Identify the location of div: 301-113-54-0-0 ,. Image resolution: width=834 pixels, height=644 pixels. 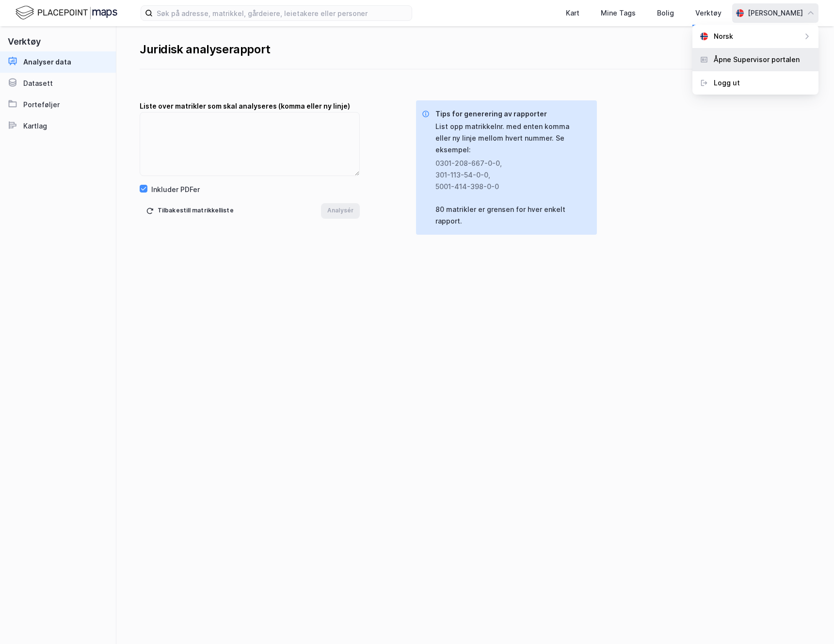
(508, 175).